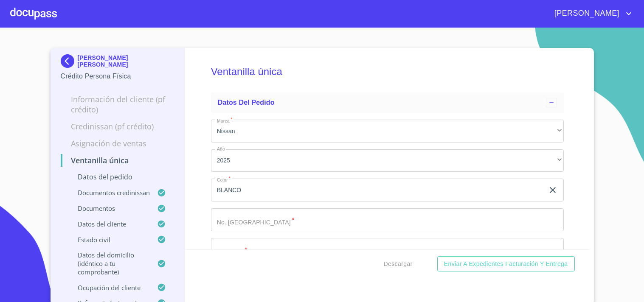 Image resolution: width=644 pixels, height=302 pixels. What do you see at coordinates (109, 193) in the screenshot?
I see `p: Documentos CrediNissan` at bounding box center [109, 193].